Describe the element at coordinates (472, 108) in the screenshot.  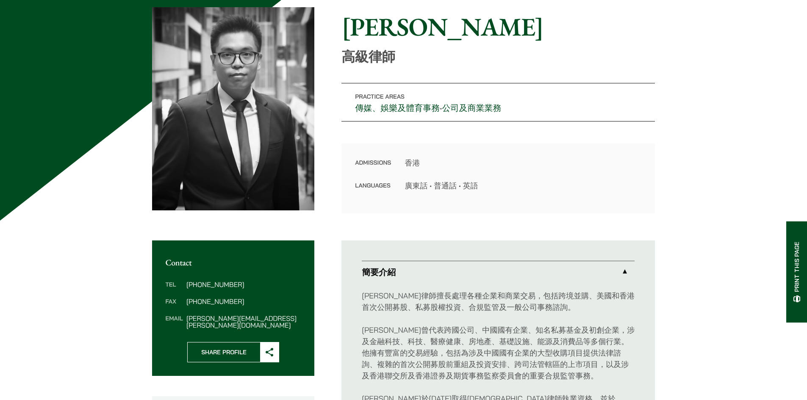
I see `a: 公司及商業業務` at that location.